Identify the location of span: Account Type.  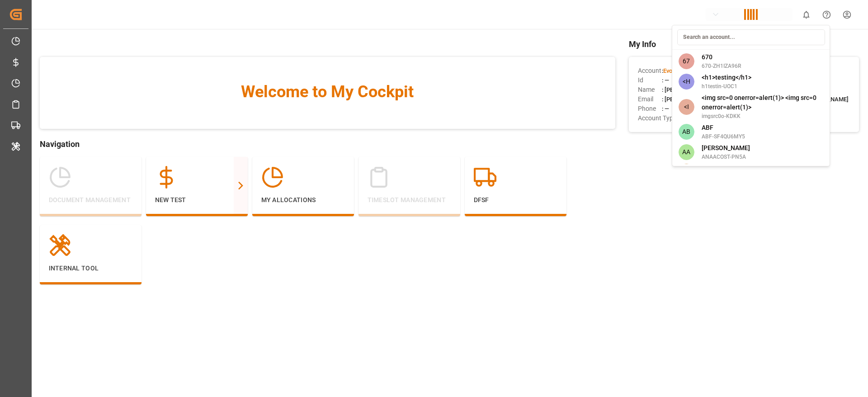
(657, 118).